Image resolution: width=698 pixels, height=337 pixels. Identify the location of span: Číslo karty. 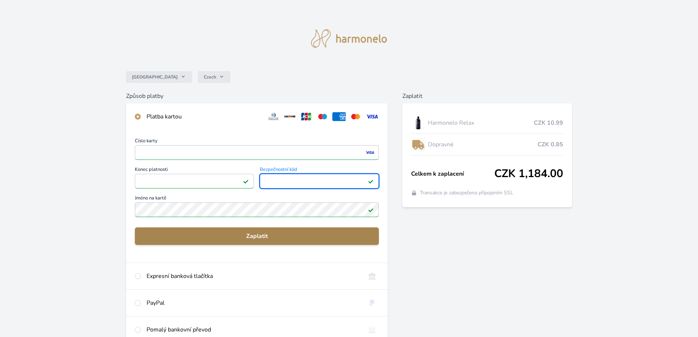
(257, 142).